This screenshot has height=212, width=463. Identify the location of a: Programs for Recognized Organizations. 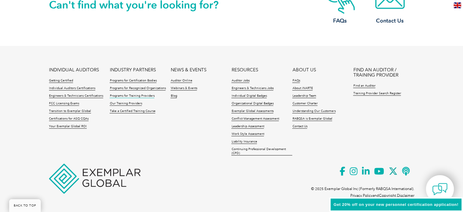
(138, 88).